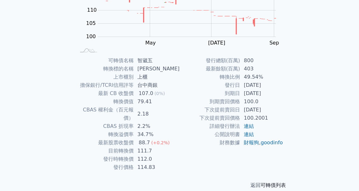  Describe the element at coordinates (104, 159) in the screenshot. I see `td: 發行時轉換價` at that location.